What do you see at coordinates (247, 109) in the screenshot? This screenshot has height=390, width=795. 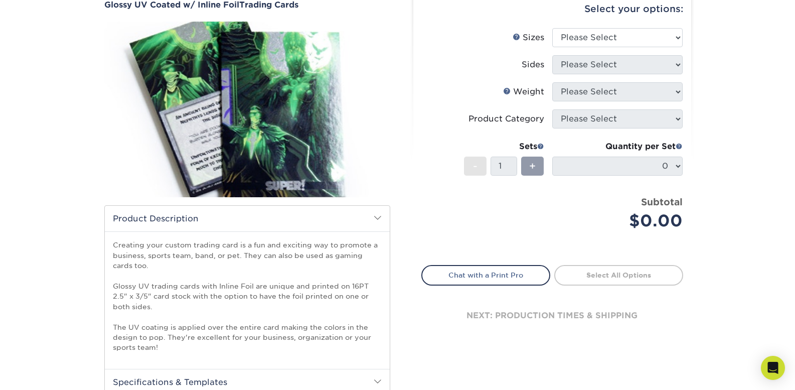 I see `img: Glossy UV Coated w/ Inline Foil 01` at bounding box center [247, 109].